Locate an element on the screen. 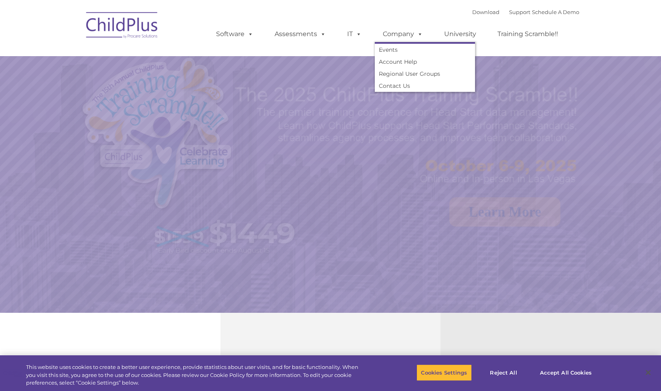  div: This website uses cookies to create a better user experience, provide statistics about user visit... is located at coordinates (195, 375).